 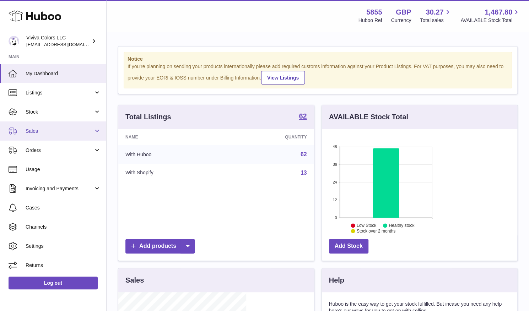 I want to click on span: Settings, so click(x=63, y=246).